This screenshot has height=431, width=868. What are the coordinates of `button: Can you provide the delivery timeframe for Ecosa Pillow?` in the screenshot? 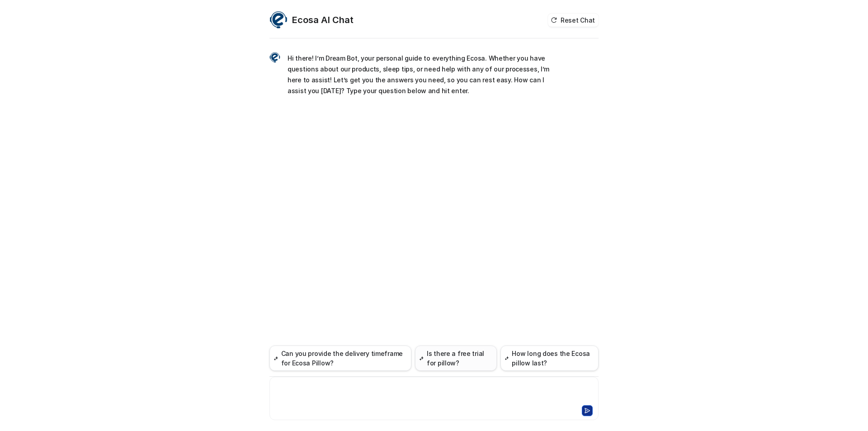 It's located at (340, 358).